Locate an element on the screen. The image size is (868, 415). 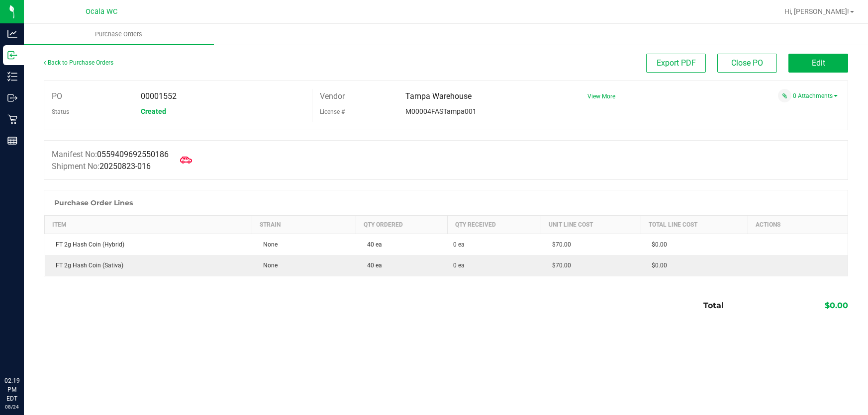
th: Unit Line Cost is located at coordinates (591, 225).